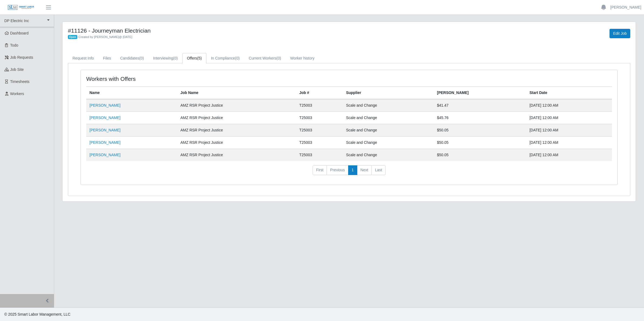 This screenshot has height=321, width=644. What do you see at coordinates (131, 93) in the screenshot?
I see `th: Name` at bounding box center [131, 93].